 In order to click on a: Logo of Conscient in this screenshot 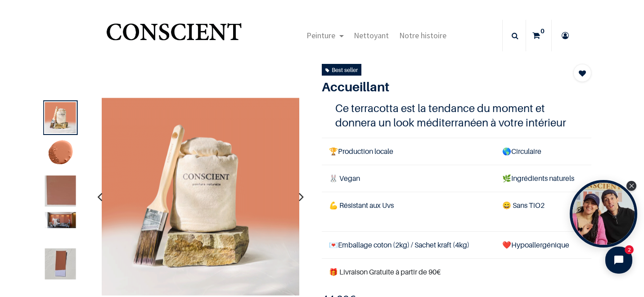, I will do `click(174, 35)`.